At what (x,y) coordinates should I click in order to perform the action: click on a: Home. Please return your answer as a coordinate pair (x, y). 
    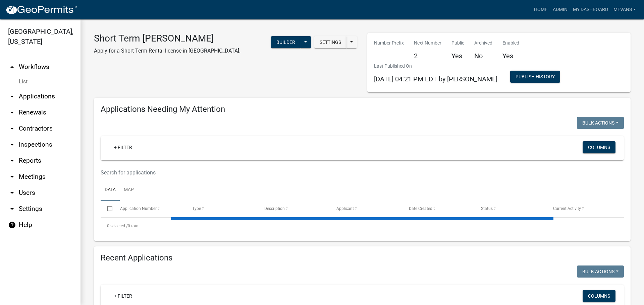
    Looking at the image, I should click on (540, 10).